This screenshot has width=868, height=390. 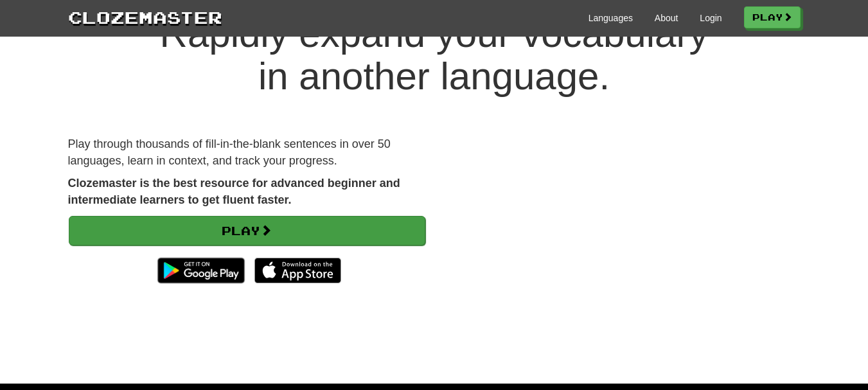 What do you see at coordinates (145, 17) in the screenshot?
I see `a: Clozemaster` at bounding box center [145, 17].